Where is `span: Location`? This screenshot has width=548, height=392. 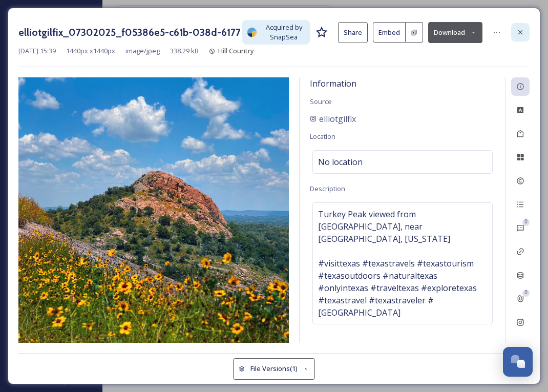 span: Location is located at coordinates (323, 136).